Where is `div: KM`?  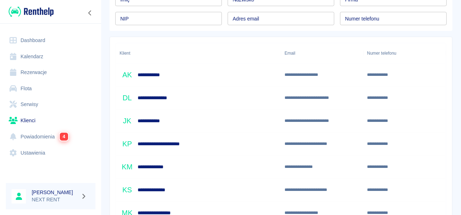
div: KM is located at coordinates (127, 167).